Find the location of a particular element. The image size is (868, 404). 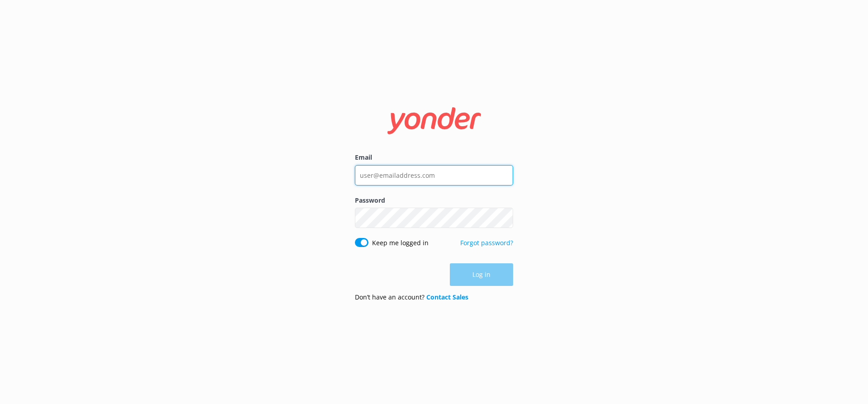

p: Don’t have an account? is located at coordinates (411, 298).